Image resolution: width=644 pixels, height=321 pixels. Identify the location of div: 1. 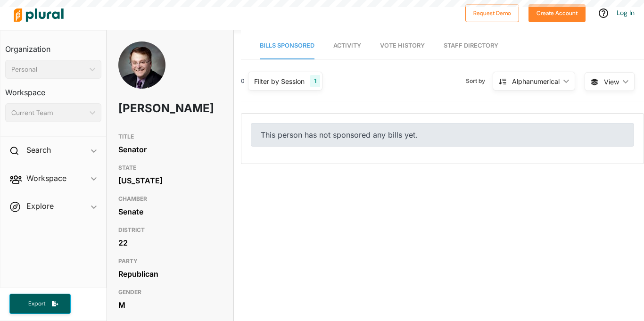
(315, 81).